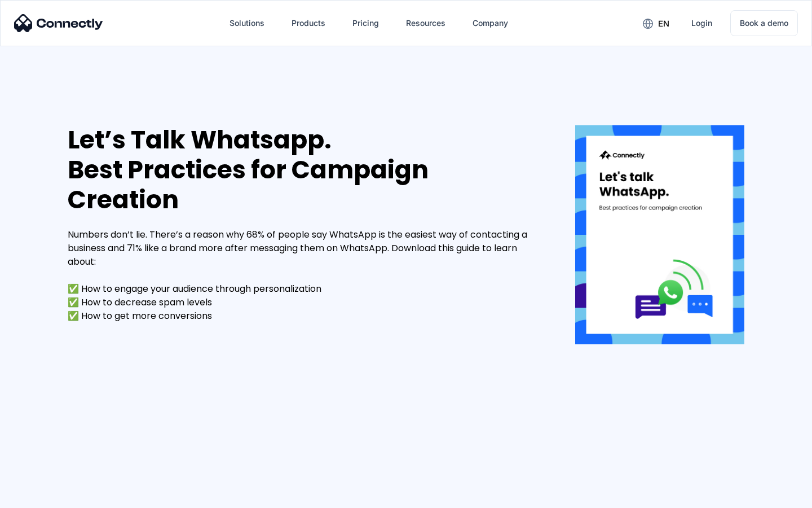 The height and width of the screenshot is (508, 812). I want to click on a: Login, so click(701, 23).